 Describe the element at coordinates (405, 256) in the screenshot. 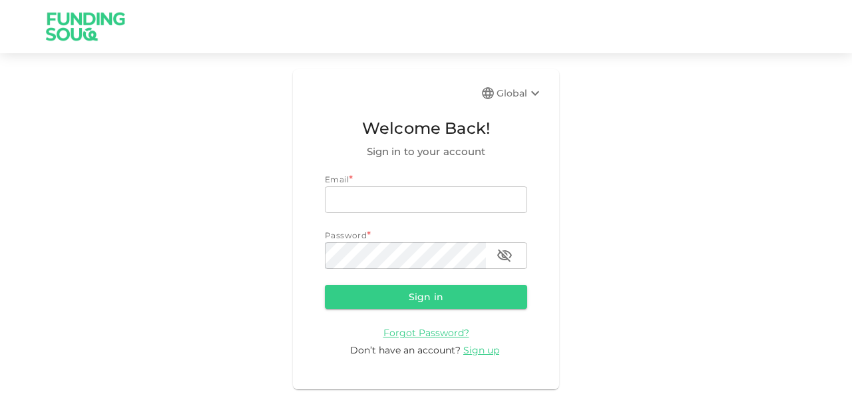

I see `input: password` at that location.